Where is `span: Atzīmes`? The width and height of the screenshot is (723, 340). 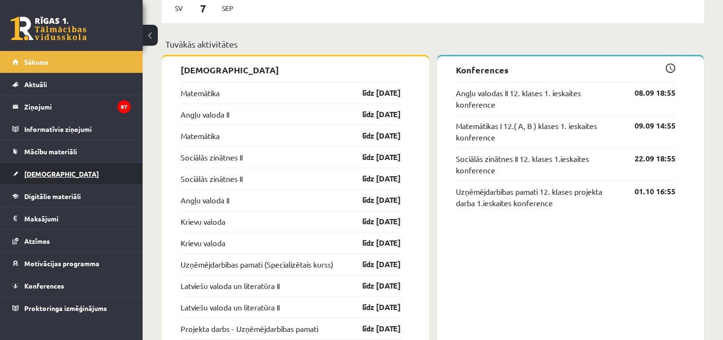
span: Atzīmes is located at coordinates (37, 241).